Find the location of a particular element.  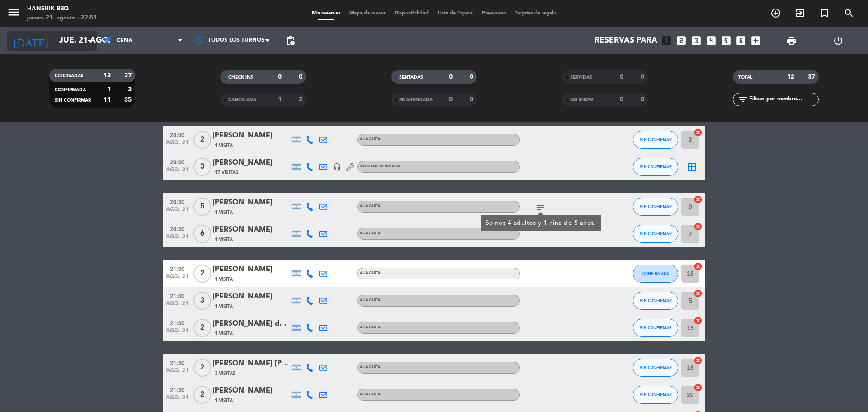

span: Cena is located at coordinates (124, 41).